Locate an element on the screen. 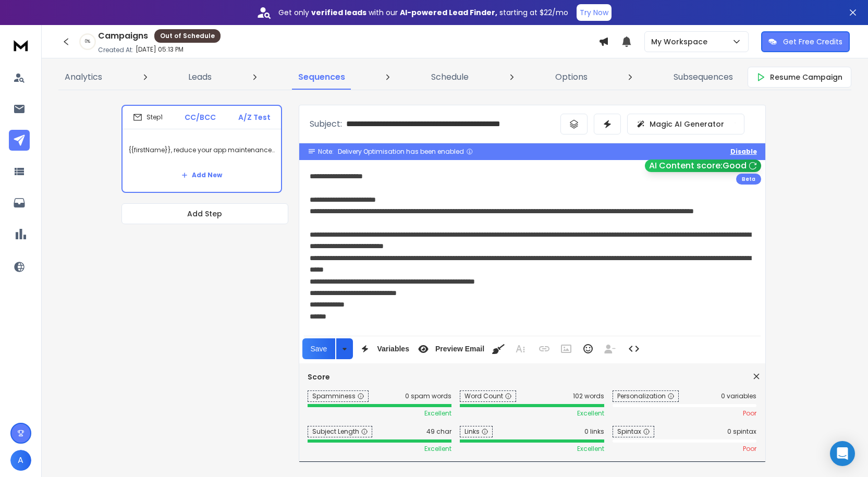 The image size is (868, 477). p: CC/BCC is located at coordinates (200, 118).